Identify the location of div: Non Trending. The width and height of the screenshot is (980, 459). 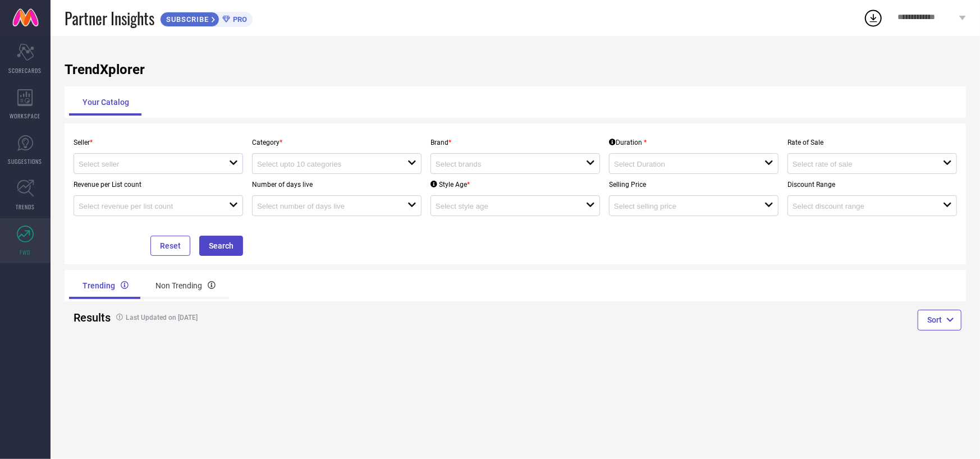
(185, 285).